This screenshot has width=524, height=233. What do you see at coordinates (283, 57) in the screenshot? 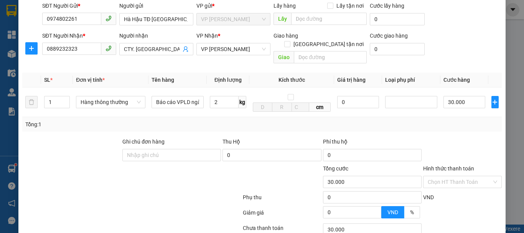
I see `span: Giao` at bounding box center [283, 57].